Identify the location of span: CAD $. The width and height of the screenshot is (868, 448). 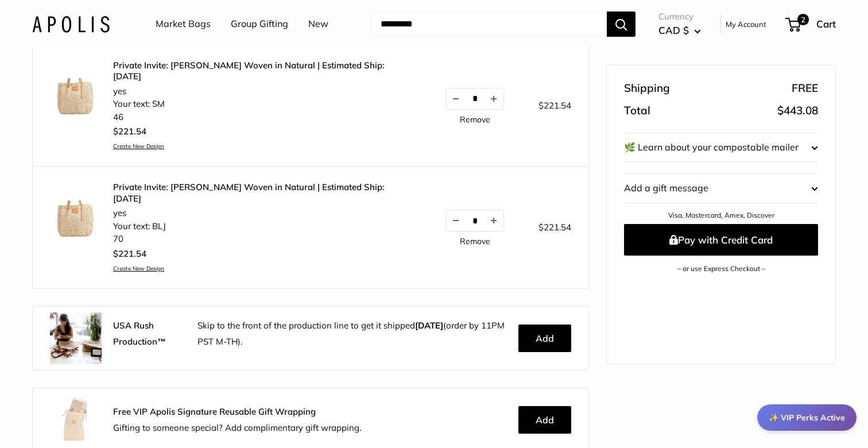
(674, 30).